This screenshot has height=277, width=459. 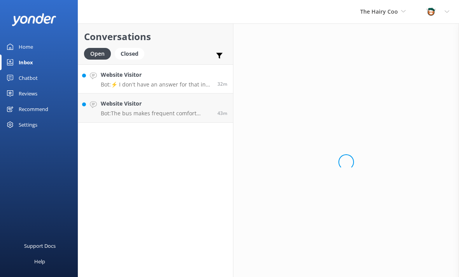 I want to click on span: Aug 28 2025 02:27pm (UTC +01:00) Europe/Dublin, so click(x=222, y=84).